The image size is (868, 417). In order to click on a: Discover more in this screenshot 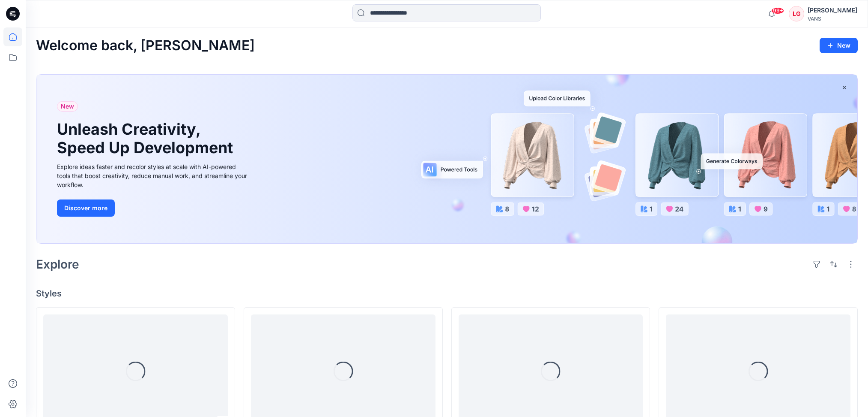, I will do `click(153, 208)`.